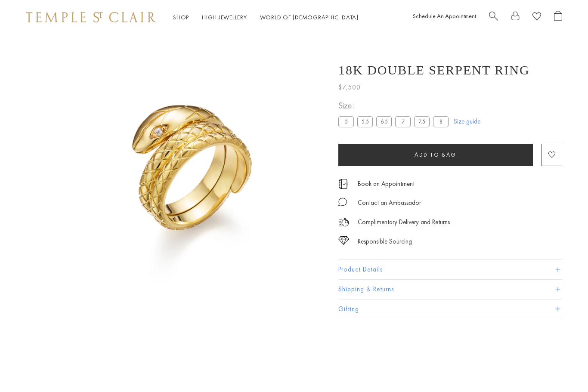 The image size is (588, 392). What do you see at coordinates (450, 270) in the screenshot?
I see `button: Product Details` at bounding box center [450, 270].